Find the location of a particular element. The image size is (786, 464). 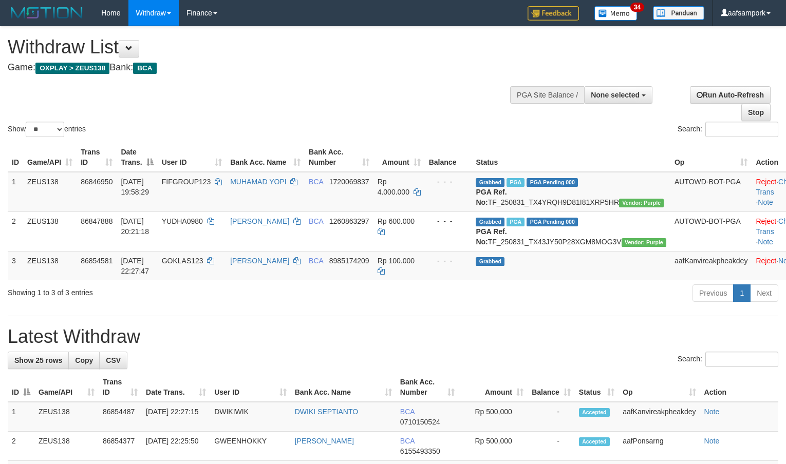

a: Copy is located at coordinates (84, 361).